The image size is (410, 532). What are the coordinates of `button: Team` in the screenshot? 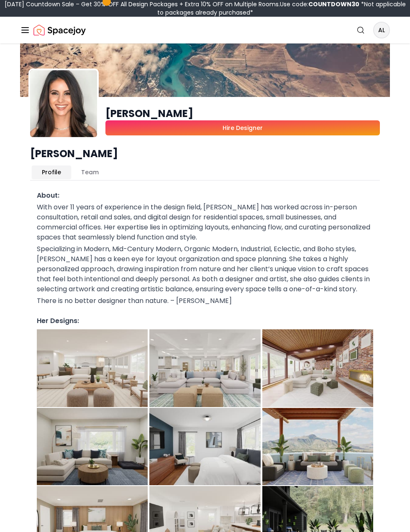 It's located at (90, 172).